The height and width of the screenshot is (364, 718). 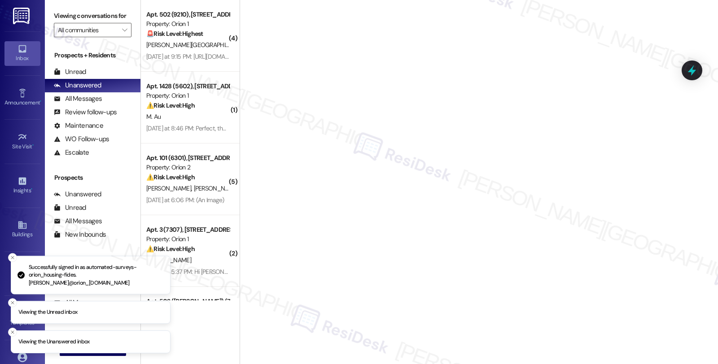 I want to click on div: Escalate, so click(x=71, y=153).